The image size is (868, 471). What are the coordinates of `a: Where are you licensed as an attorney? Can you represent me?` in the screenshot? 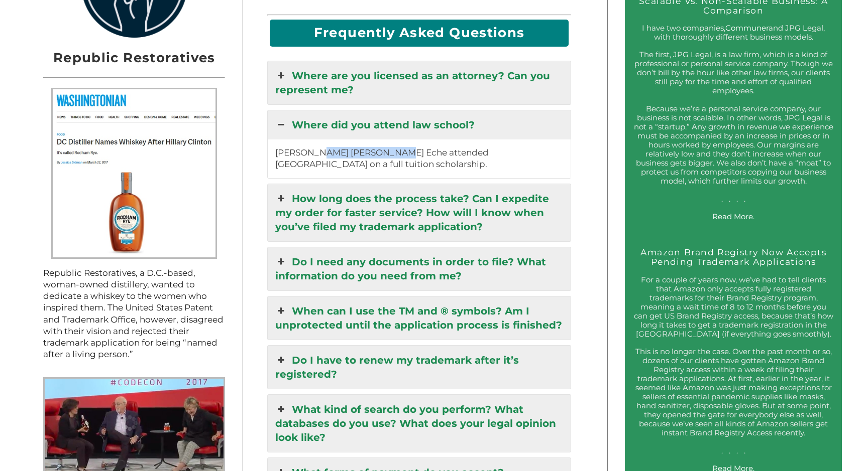 It's located at (419, 83).